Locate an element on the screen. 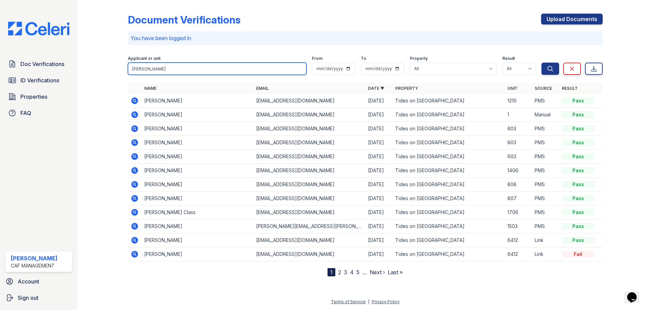 The width and height of the screenshot is (653, 310). span: Account is located at coordinates (28, 281).